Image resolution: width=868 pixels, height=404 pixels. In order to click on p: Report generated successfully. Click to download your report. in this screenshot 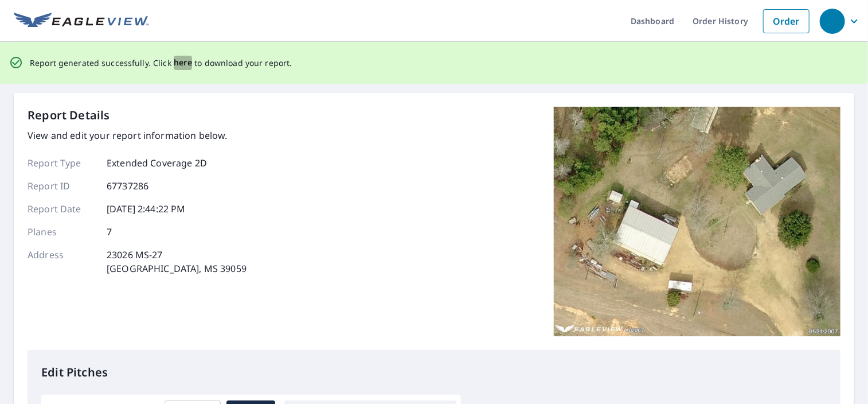, I will do `click(161, 63)`.